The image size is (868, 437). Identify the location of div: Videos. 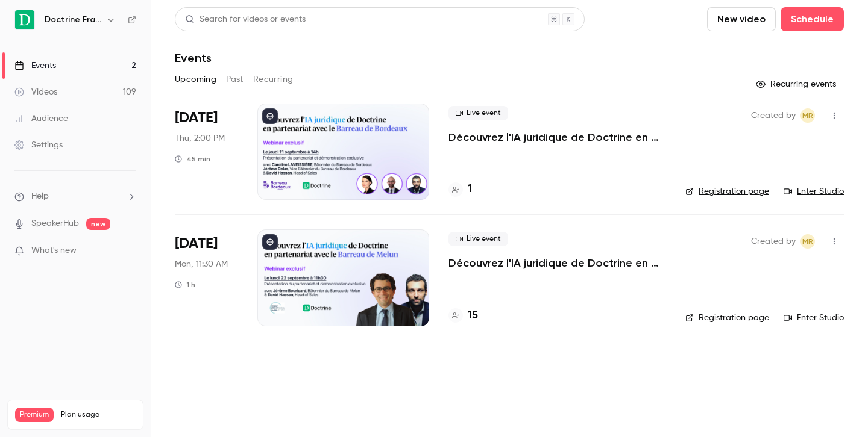
(35, 92).